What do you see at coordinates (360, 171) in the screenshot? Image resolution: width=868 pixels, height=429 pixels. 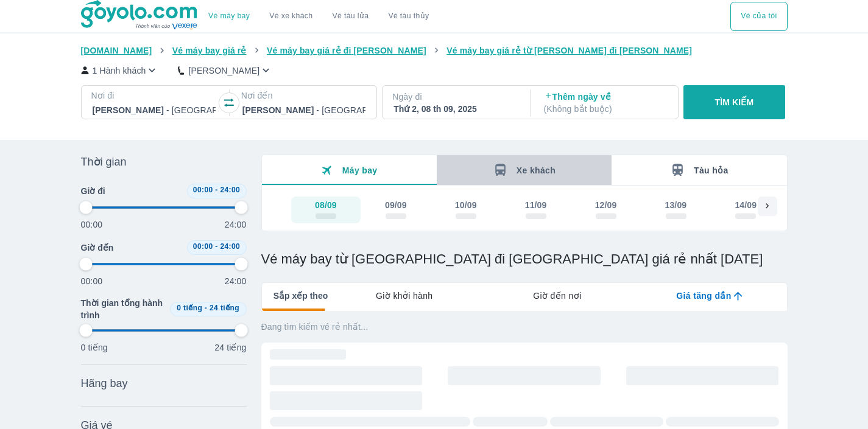 I see `span: Máy bay` at bounding box center [360, 171].